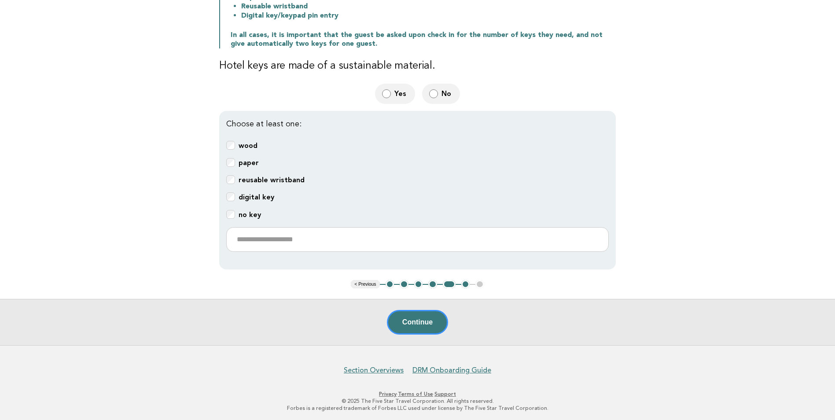 This screenshot has height=420, width=835. I want to click on input: No, so click(434, 93).